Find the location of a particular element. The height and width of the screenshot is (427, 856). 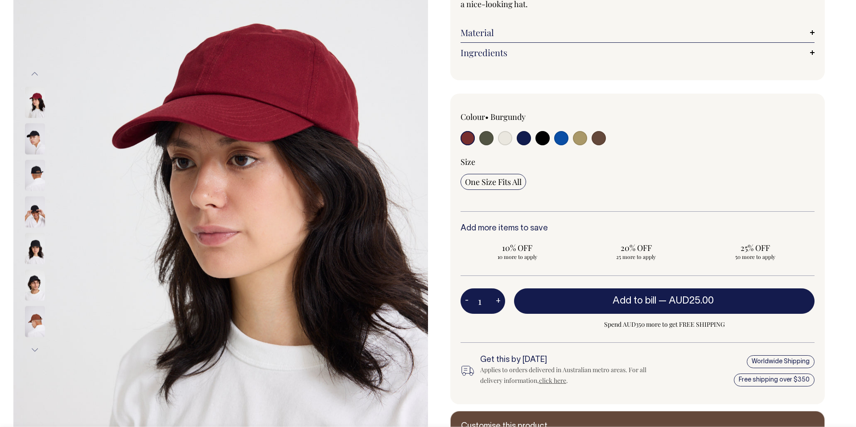

a: Material is located at coordinates (637, 33).